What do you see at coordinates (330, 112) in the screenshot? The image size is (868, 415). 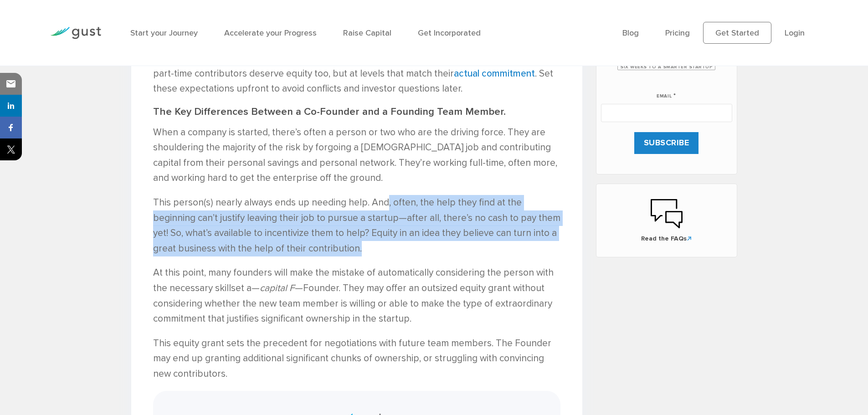 I see `strong: The Key Differences Between a Co-Founder and a Founding Team Member.` at bounding box center [330, 112].